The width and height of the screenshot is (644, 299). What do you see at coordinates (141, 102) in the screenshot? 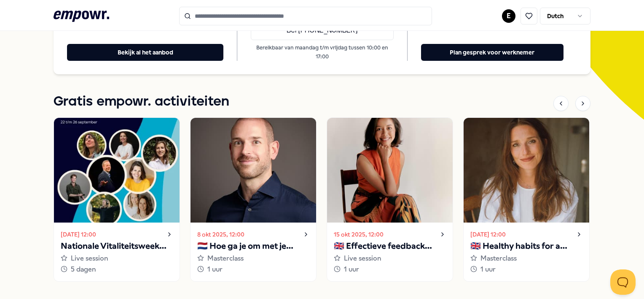
I see `h1: Gratis empowr. activiteiten` at bounding box center [141, 102].